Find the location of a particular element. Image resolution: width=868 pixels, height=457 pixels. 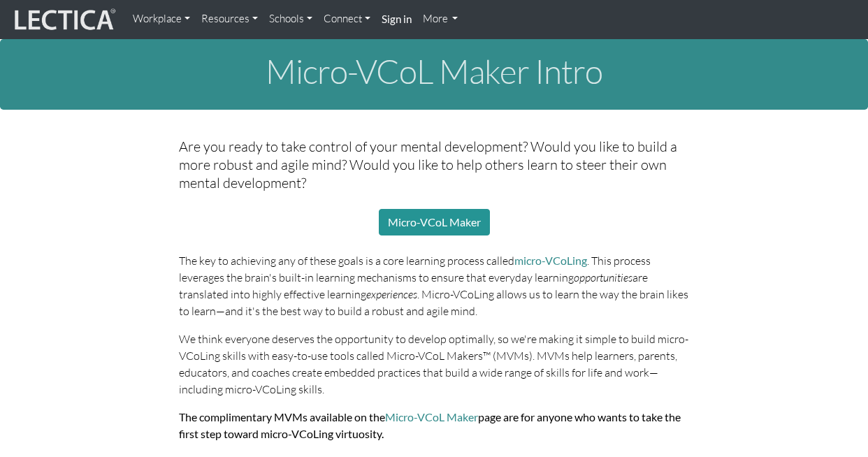

h1: Micro-VCoL Maker Intro is located at coordinates (434, 71).